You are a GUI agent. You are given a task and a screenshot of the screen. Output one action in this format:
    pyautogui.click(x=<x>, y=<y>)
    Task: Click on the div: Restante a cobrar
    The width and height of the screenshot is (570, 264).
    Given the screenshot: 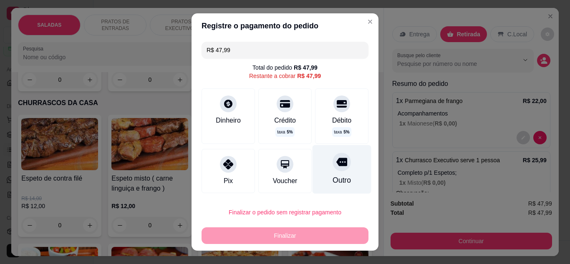 What is the action you would take?
    pyautogui.click(x=285, y=76)
    